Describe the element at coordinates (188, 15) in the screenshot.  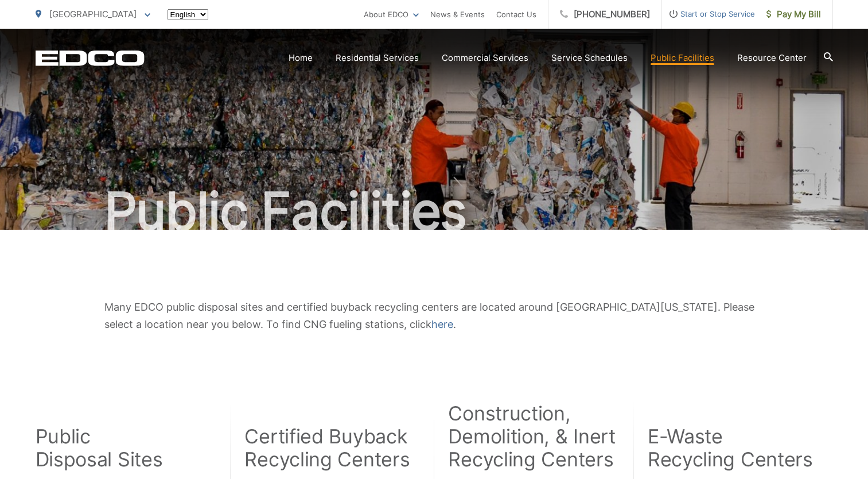
I see `select: Select a language` at that location.